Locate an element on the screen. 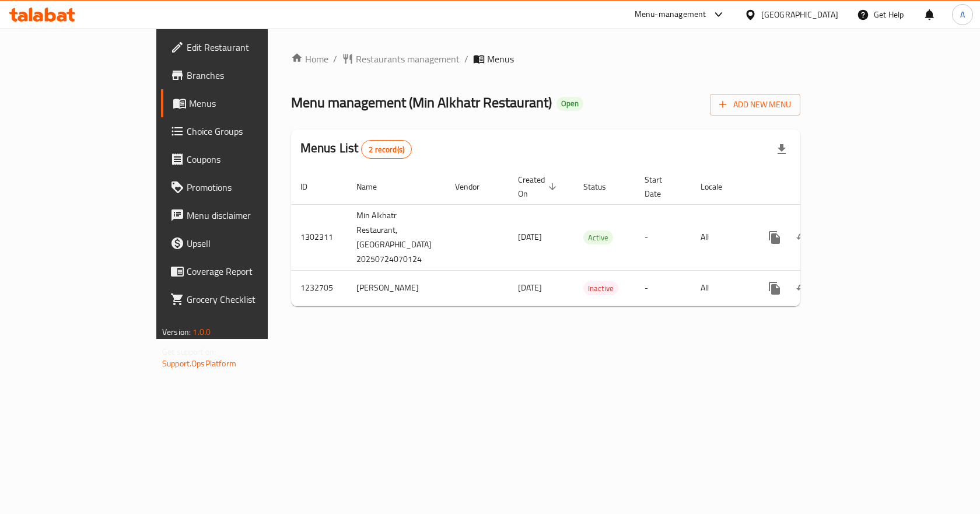 The width and height of the screenshot is (980, 514). span: Name is located at coordinates (374, 187).